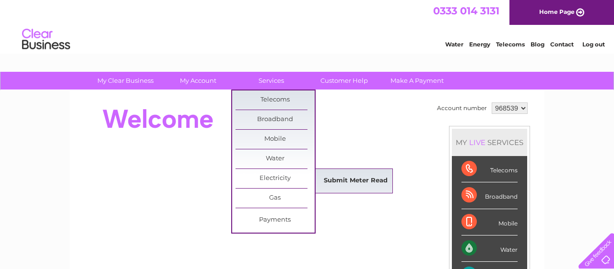 The width and height of the screenshot is (614, 269). Describe the element at coordinates (489, 223) in the screenshot. I see `div: Mobile` at that location.